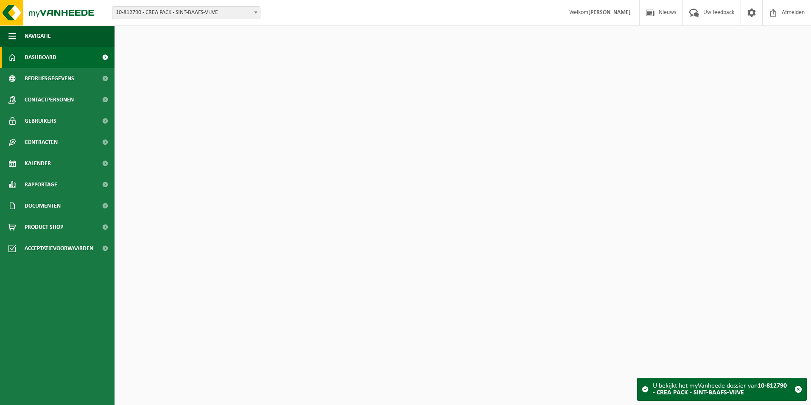 The height and width of the screenshot is (405, 811). What do you see at coordinates (40, 121) in the screenshot?
I see `span: Gebruikers` at bounding box center [40, 121].